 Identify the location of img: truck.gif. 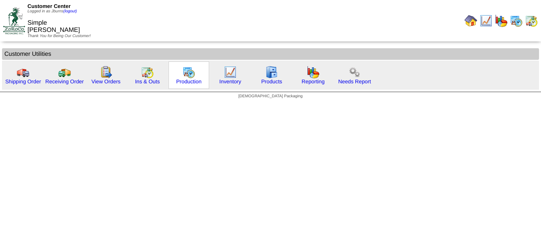
(23, 72).